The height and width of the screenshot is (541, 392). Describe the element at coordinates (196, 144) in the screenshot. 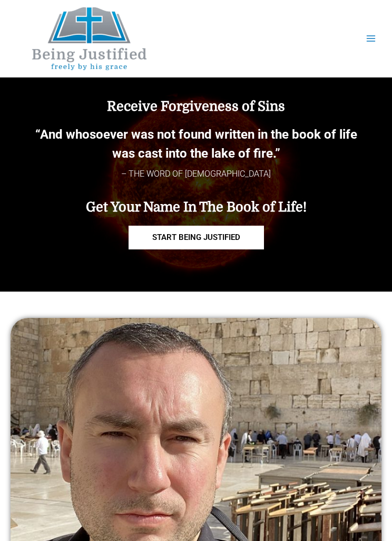

I see `b: “And whosoever was not found written in the book of life was cast into the lake of fire.”` at that location.